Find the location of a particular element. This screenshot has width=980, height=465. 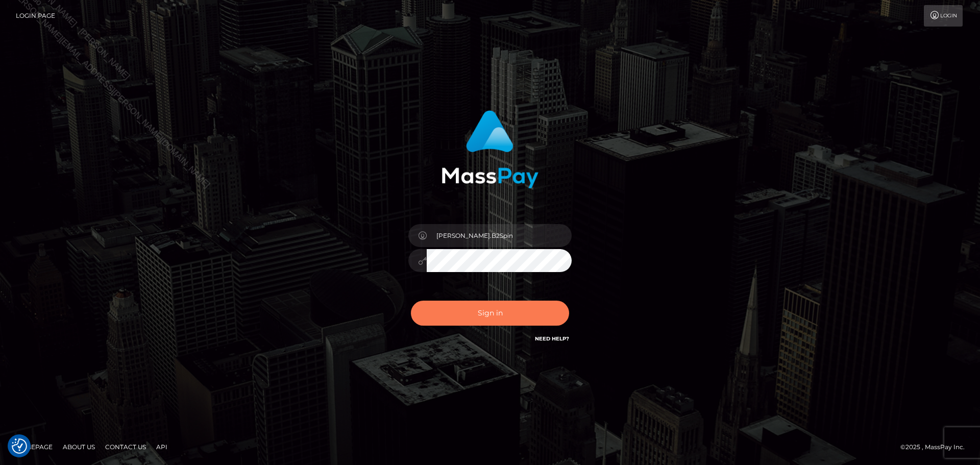

input: Username... is located at coordinates (499, 236).